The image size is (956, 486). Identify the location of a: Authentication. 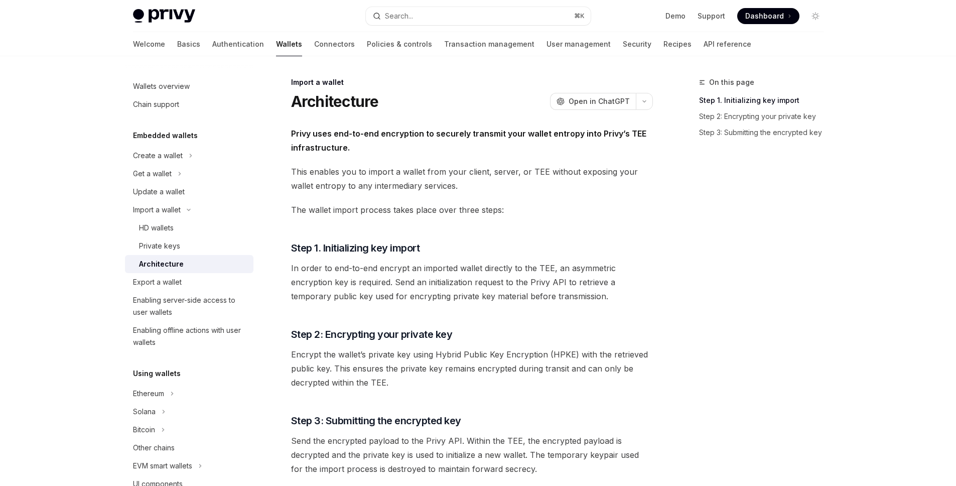
(238, 44).